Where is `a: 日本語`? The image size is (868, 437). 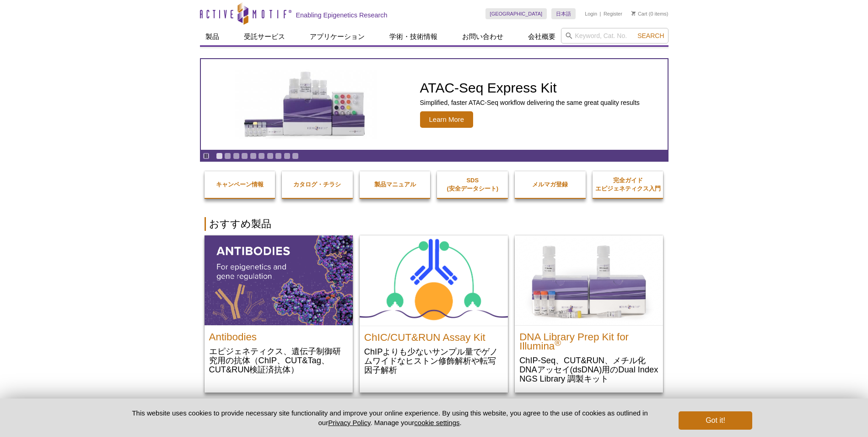 a: 日本語 is located at coordinates (563, 14).